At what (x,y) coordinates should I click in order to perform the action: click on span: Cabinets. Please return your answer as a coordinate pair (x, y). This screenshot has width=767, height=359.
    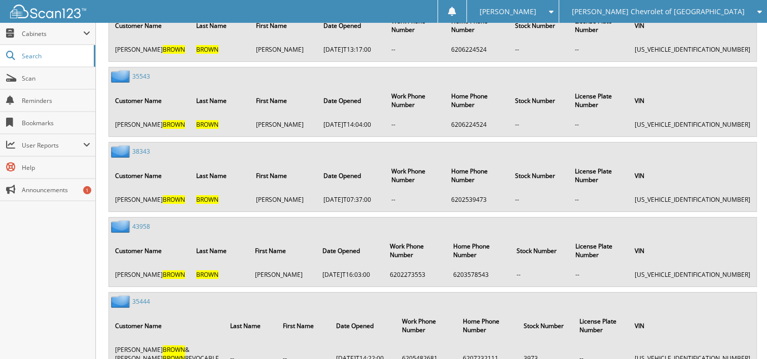
    Looking at the image, I should click on (52, 33).